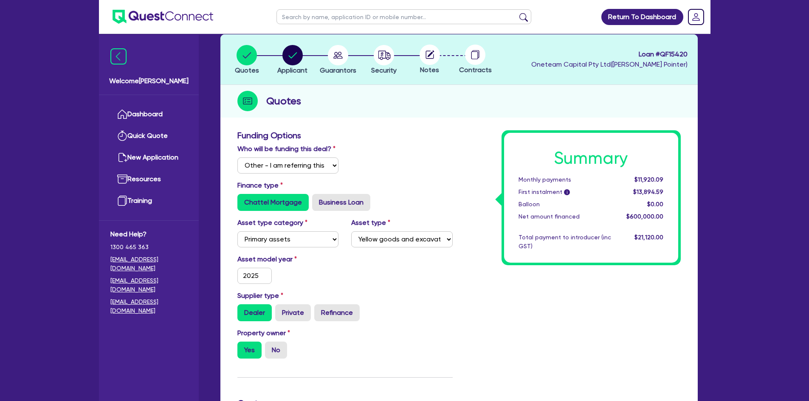  What do you see at coordinates (565, 192) in the screenshot?
I see `div: First instalment` at bounding box center [565, 192].